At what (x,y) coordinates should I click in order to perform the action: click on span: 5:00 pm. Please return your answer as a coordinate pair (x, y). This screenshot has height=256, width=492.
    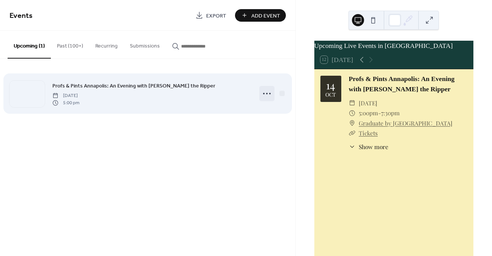
    Looking at the image, I should click on (66, 103).